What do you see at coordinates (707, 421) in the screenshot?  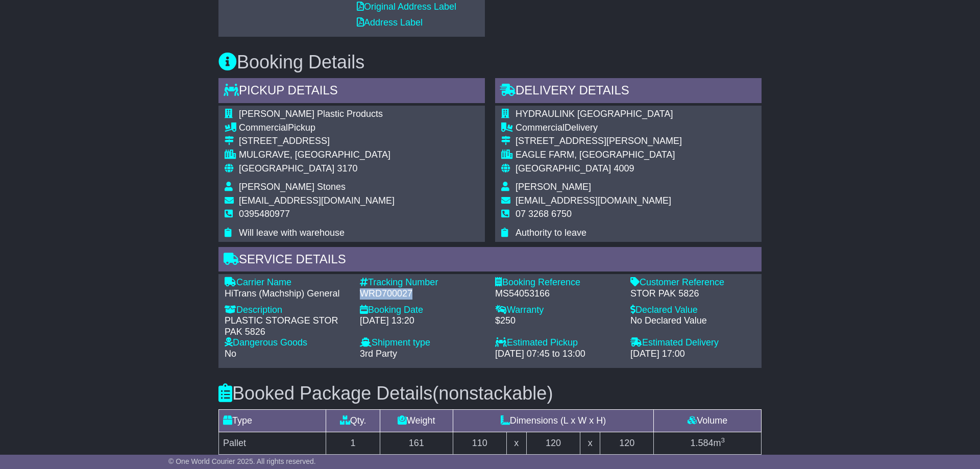 I see `td: Volume` at bounding box center [707, 421].